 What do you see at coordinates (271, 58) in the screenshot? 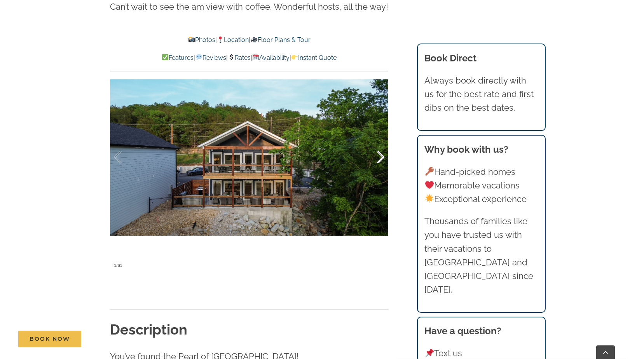
I see `a: Availability` at bounding box center [271, 58].